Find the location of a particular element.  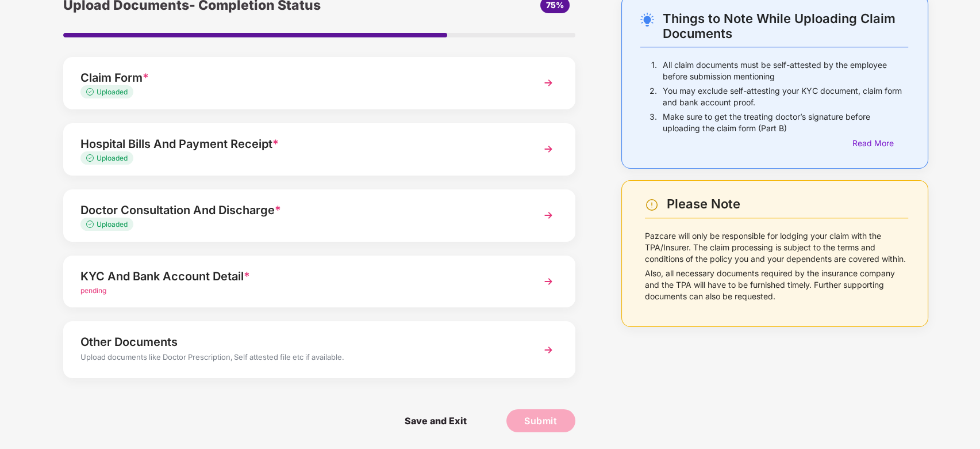

div: Upload documents like Doctor Prescription, Self attested file etc if available. is located at coordinates (299, 358).